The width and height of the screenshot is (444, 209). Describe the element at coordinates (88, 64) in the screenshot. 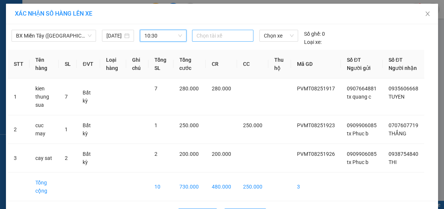

I see `th: ĐVT` at that location.